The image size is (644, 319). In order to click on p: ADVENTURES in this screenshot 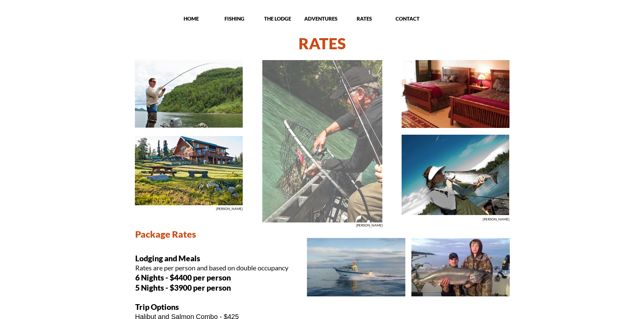, I will do `click(321, 19)`.